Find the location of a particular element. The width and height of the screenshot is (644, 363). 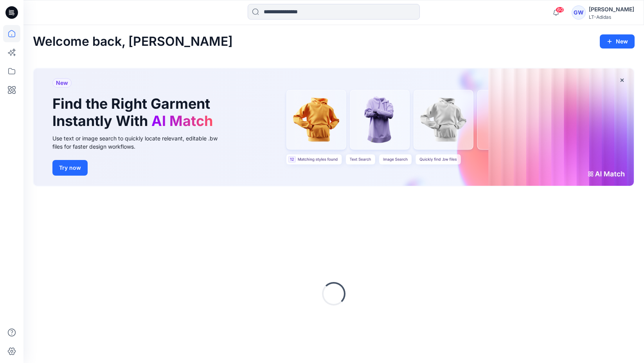

div: LT-Adidas is located at coordinates (612, 17).